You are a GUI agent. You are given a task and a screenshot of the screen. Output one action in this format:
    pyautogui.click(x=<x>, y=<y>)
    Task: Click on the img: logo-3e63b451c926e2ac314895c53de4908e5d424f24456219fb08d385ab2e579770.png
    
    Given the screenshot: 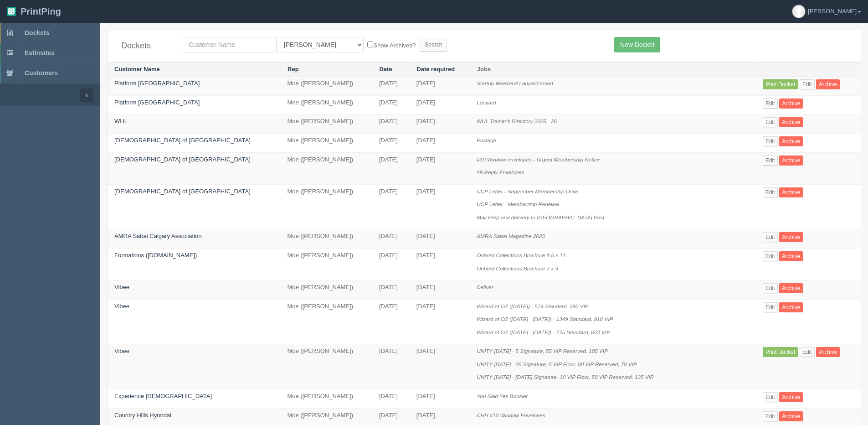 What is the action you would take?
    pyautogui.click(x=12, y=12)
    